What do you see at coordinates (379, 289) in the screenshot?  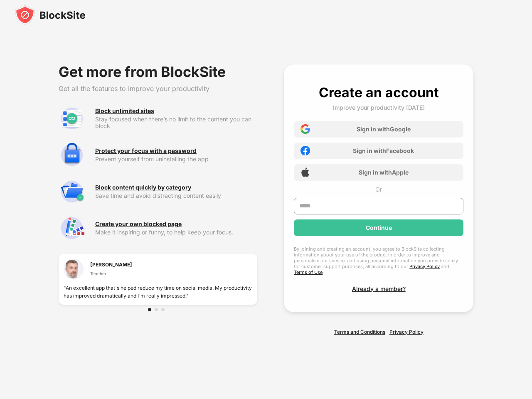 I see `div: Already a member?` at bounding box center [379, 289].